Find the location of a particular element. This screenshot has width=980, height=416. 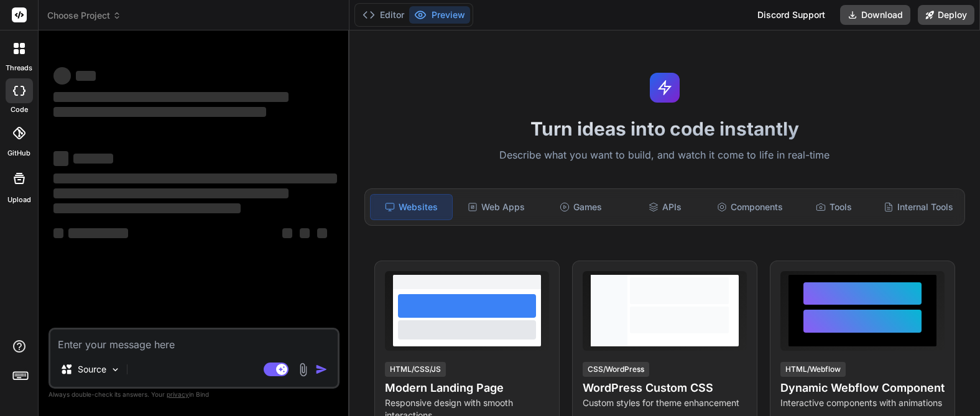

div: Discord Support is located at coordinates (790, 15).